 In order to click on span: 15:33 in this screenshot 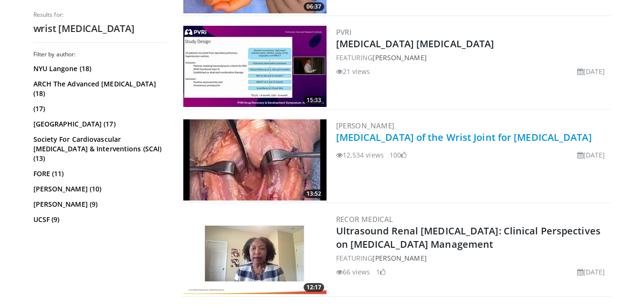, I will do `click(314, 100)`.